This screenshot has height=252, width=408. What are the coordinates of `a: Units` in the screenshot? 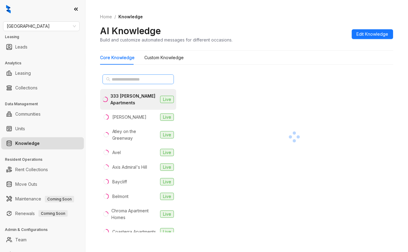 It's located at (20, 129).